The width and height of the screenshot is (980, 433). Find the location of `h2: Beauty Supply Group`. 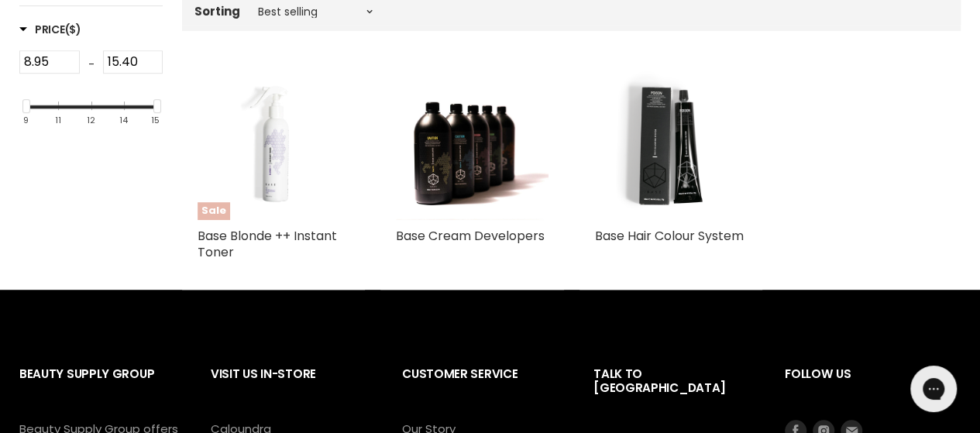

h2: Beauty Supply Group is located at coordinates (99, 386).